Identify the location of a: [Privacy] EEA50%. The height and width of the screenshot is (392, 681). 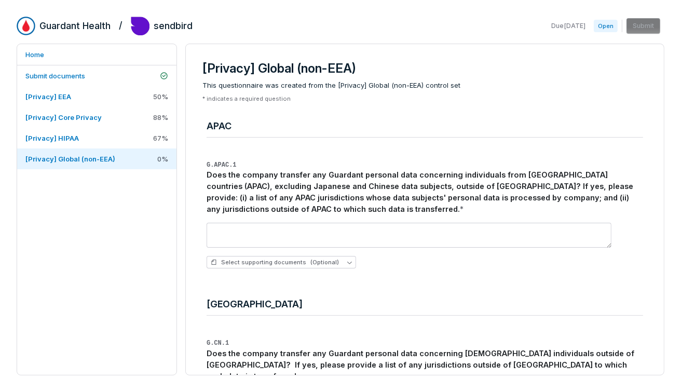
(97, 97).